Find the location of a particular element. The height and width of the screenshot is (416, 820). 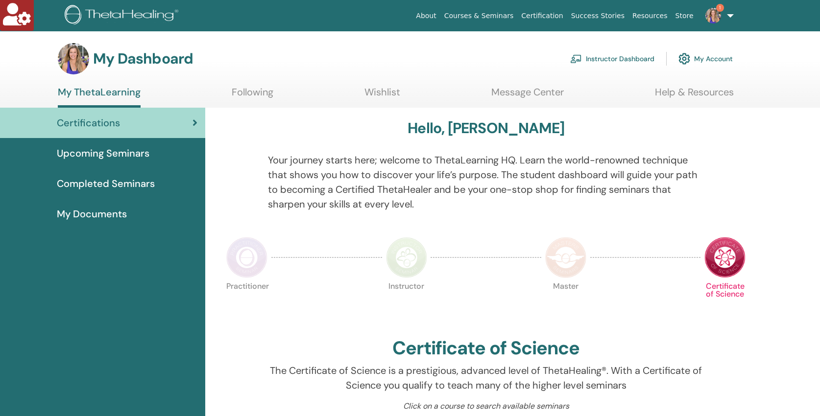

p: Your journey starts here; welcome to ThetaLearning HQ. Learn the world-renowned technique that sh... is located at coordinates (486, 182).